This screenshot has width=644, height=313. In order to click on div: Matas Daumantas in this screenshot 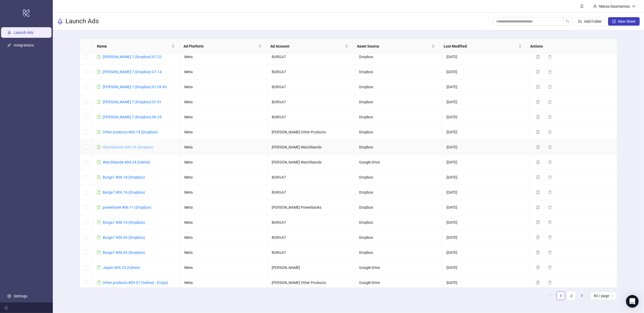, I will do `click(614, 6)`.